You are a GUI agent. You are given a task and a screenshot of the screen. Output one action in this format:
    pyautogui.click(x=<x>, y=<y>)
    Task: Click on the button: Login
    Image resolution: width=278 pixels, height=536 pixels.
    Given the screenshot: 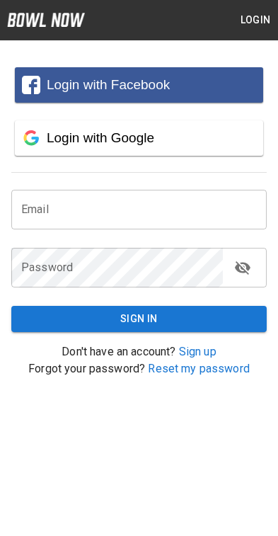 What is the action you would take?
    pyautogui.click(x=256, y=20)
    